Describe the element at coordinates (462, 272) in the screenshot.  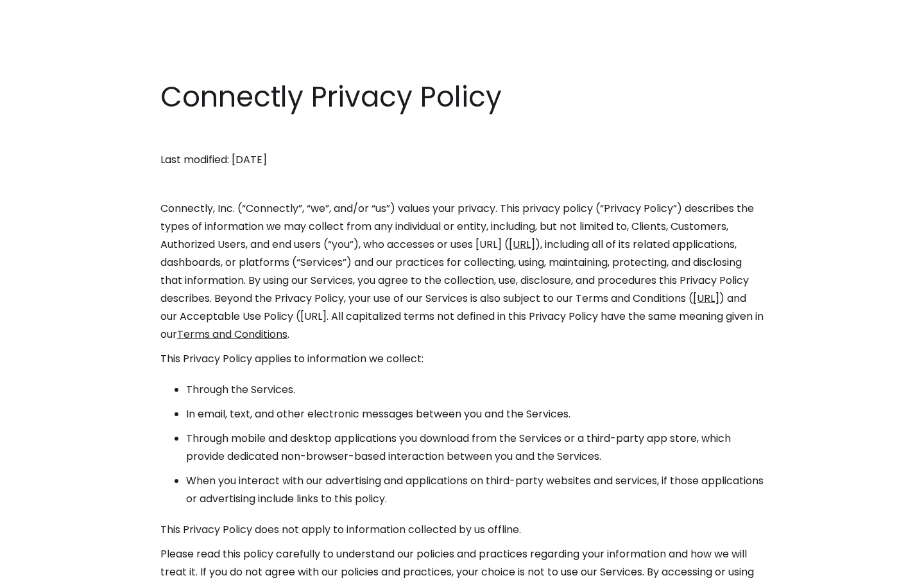
I see `p: Connectly, Inc. (“Connectly”, “we”, and/or “us”) values your privacy. This privacy policy (“Priva...` at that location.